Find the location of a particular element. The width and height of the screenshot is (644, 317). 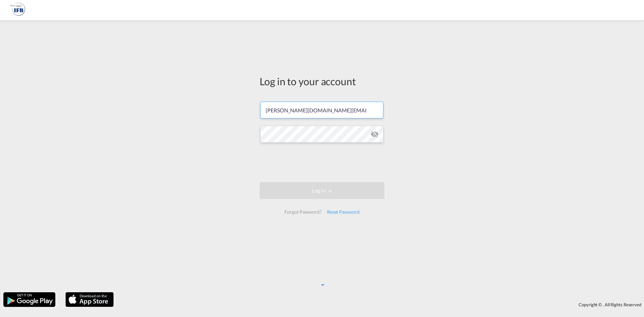

div: Log in to your account is located at coordinates (322, 81).